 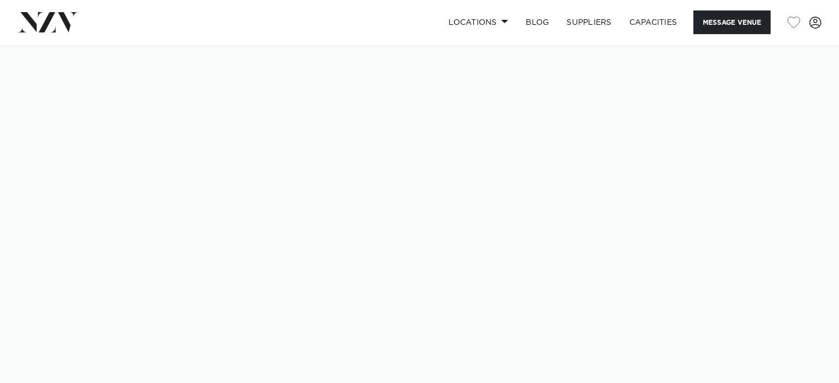 What do you see at coordinates (732, 22) in the screenshot?
I see `button: Message Venue` at bounding box center [732, 22].